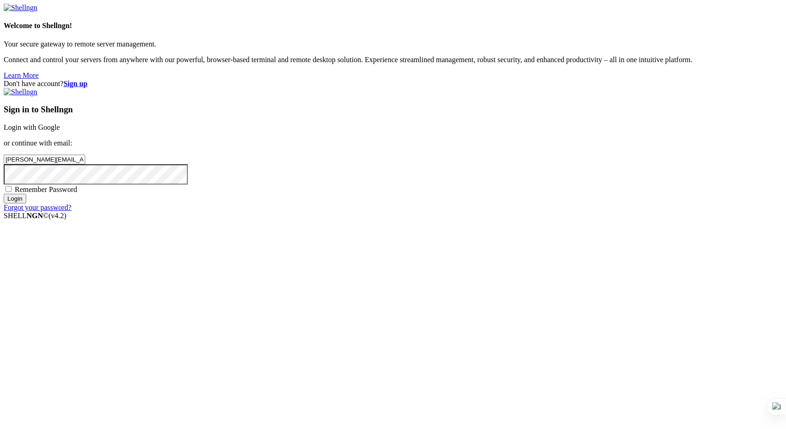 The image size is (786, 429). Describe the element at coordinates (8, 189) in the screenshot. I see `input: Remember Password` at that location.